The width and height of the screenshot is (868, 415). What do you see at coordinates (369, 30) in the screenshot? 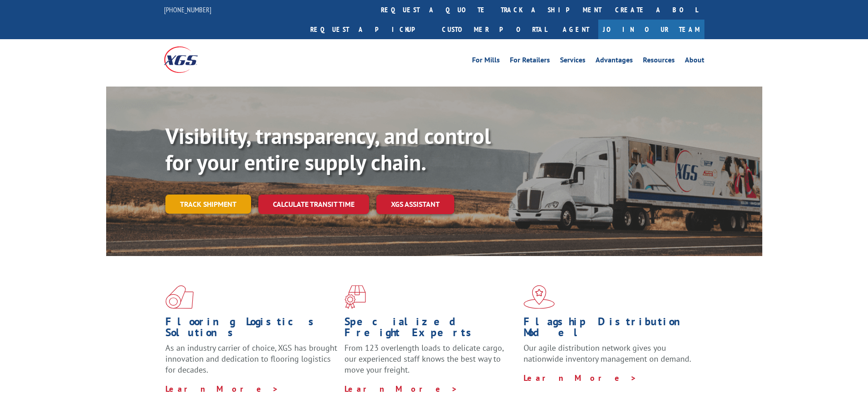
I see `a: Request a pickup` at bounding box center [369, 30].